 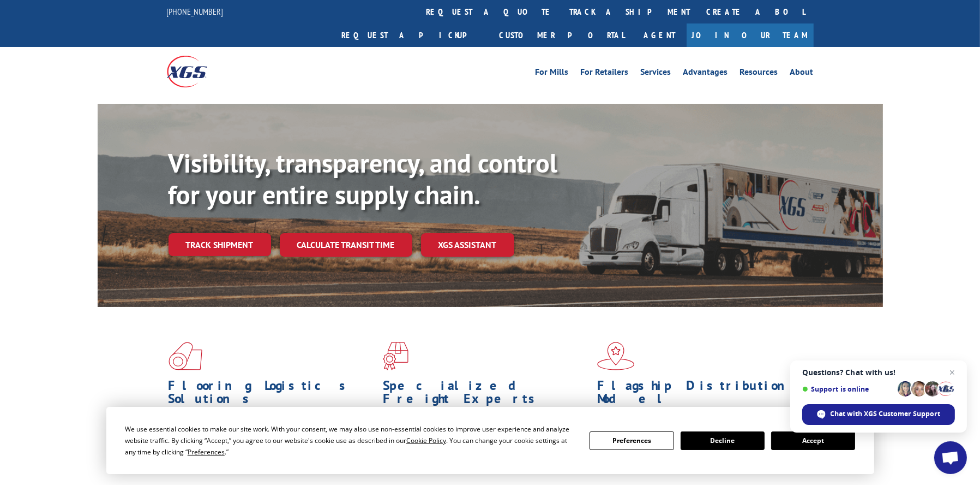 What do you see at coordinates (271, 394) in the screenshot?
I see `h1: Flooring Logistics Solutions` at bounding box center [271, 394].